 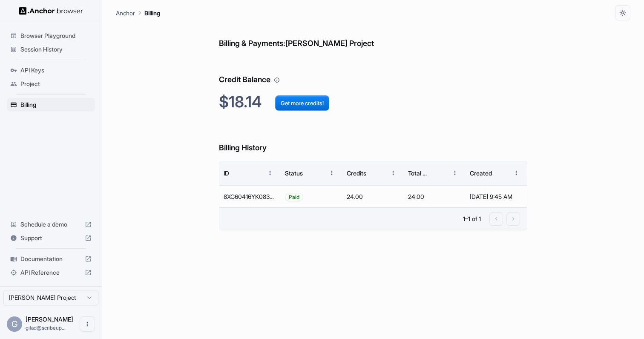 I want to click on div: API Reference, so click(x=51, y=273).